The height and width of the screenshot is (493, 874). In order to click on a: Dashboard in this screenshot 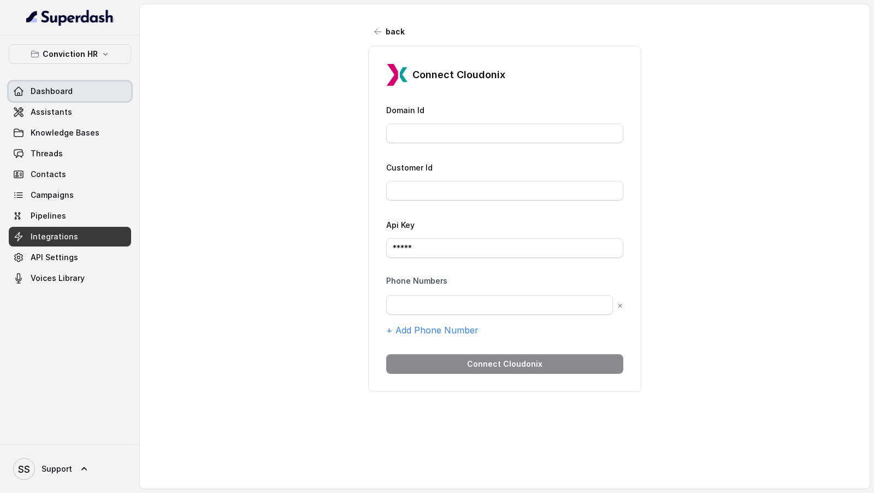, I will do `click(70, 91)`.